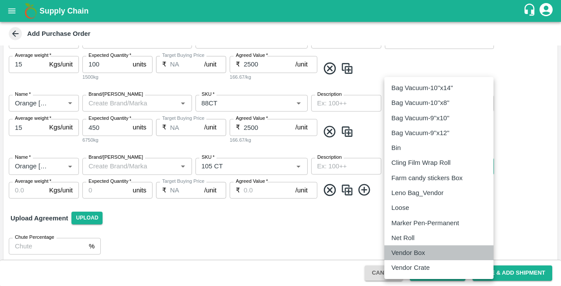 Image resolution: width=561 pixels, height=286 pixels. What do you see at coordinates (402, 238) in the screenshot?
I see `p: Net Roll` at bounding box center [402, 238].